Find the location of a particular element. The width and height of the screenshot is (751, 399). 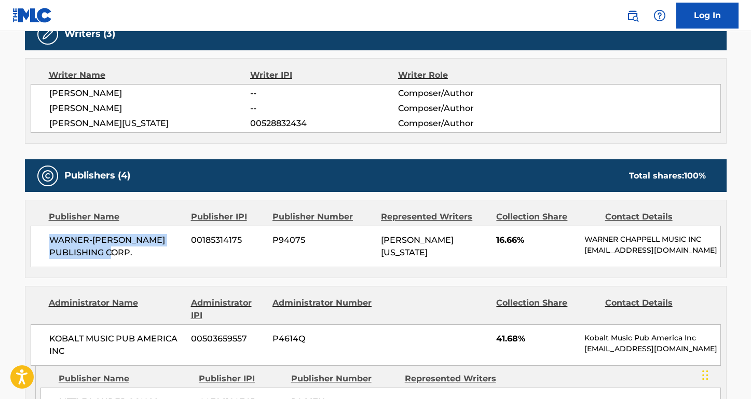

img: search is located at coordinates (633, 16).